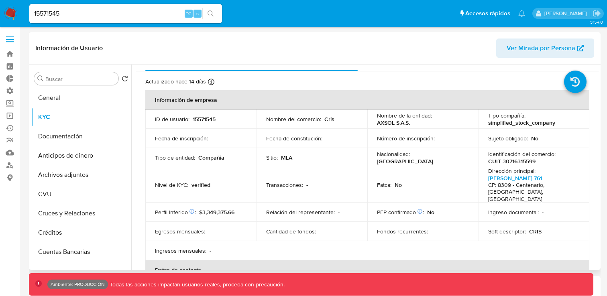  What do you see at coordinates (211, 158) in the screenshot?
I see `p: Compañia` at bounding box center [211, 158].